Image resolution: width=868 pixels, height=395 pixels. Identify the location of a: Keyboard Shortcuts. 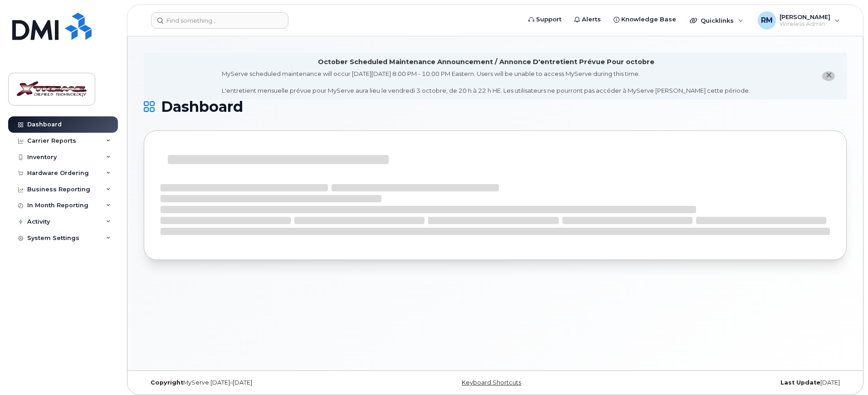
(491, 382).